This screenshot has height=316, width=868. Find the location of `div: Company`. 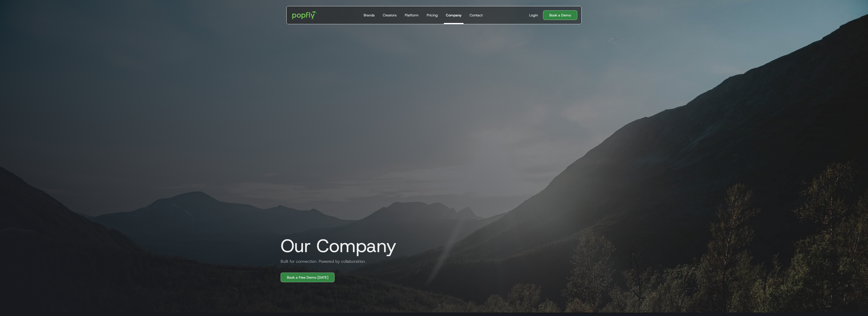

div: Company is located at coordinates (454, 16).